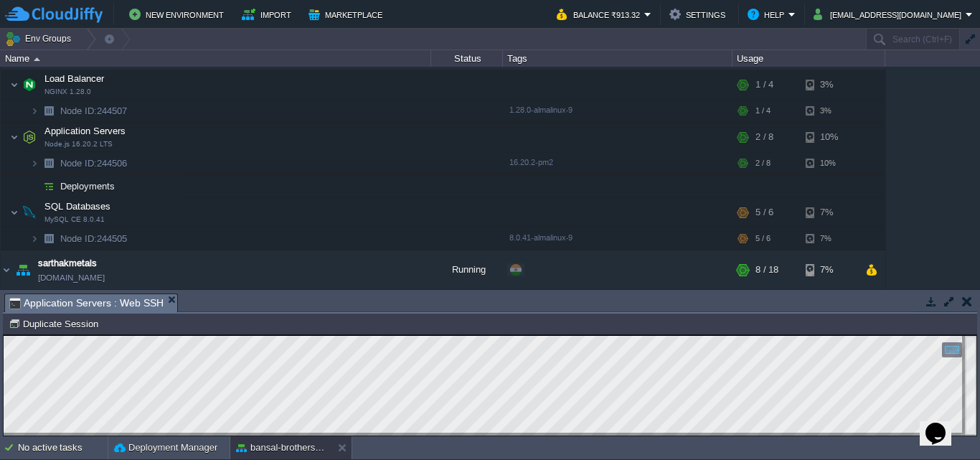 This screenshot has height=460, width=980. Describe the element at coordinates (600, 14) in the screenshot. I see `button: Balance ₹913.32` at that location.